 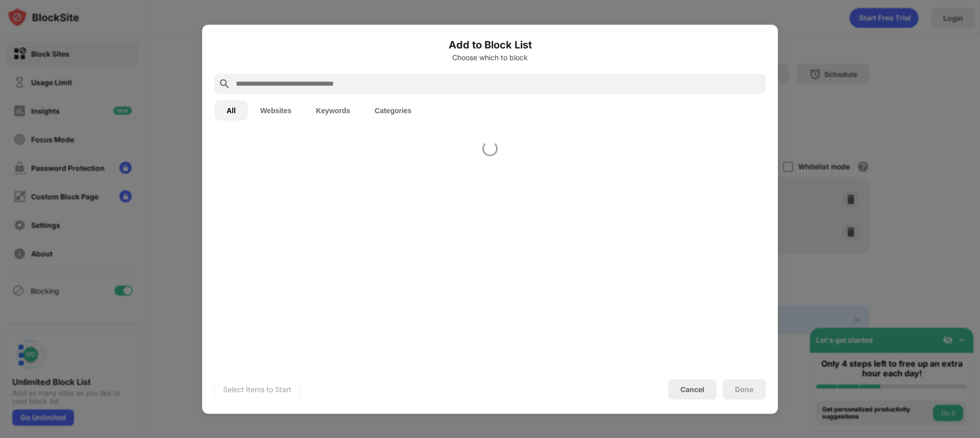 I want to click on button: All, so click(x=231, y=110).